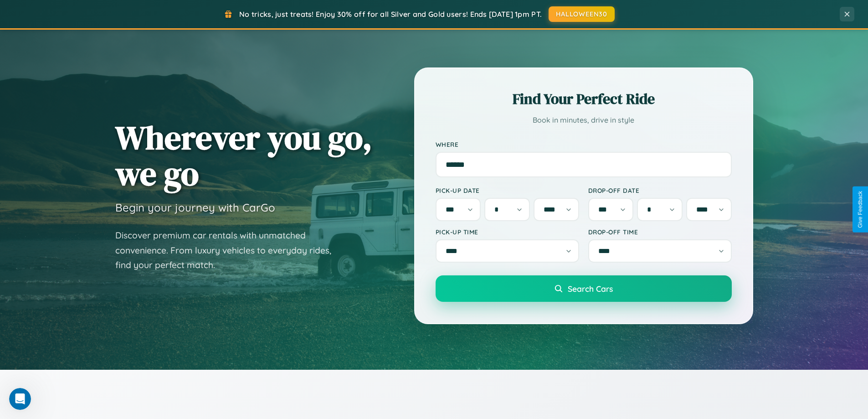 This screenshot has width=868, height=419. What do you see at coordinates (660, 232) in the screenshot?
I see `label: Drop-off Time` at bounding box center [660, 232].